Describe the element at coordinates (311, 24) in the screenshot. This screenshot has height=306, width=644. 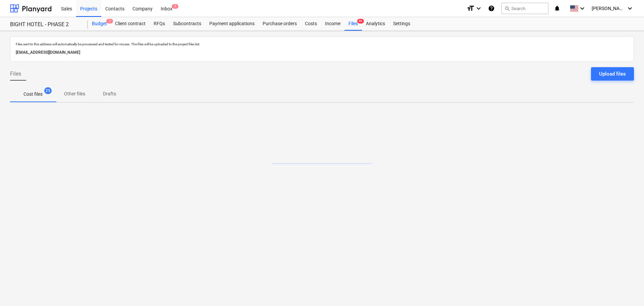
I see `a: Costs` at that location.